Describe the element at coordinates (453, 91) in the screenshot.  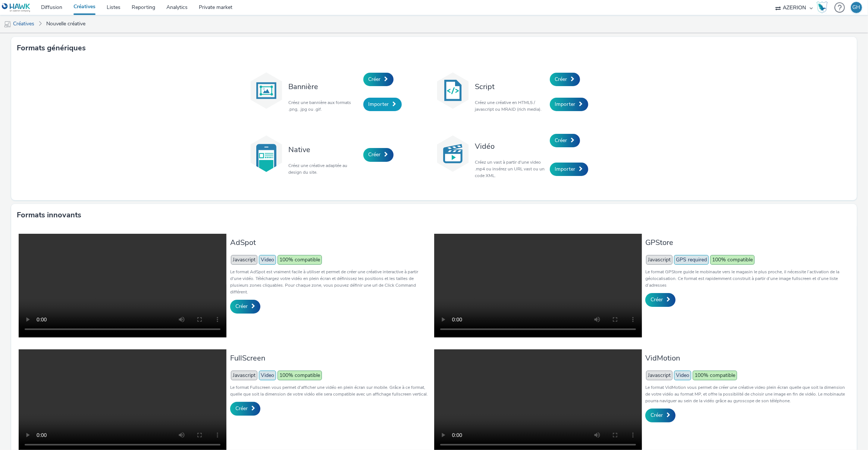
I see `img: code.svg` at that location.